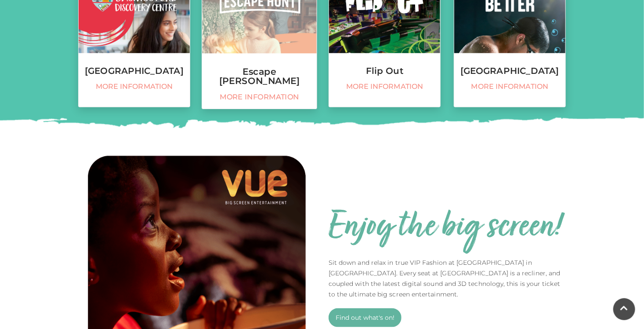 Image resolution: width=644 pixels, height=329 pixels. I want to click on h2: Enjoy the big screen!, so click(445, 227).